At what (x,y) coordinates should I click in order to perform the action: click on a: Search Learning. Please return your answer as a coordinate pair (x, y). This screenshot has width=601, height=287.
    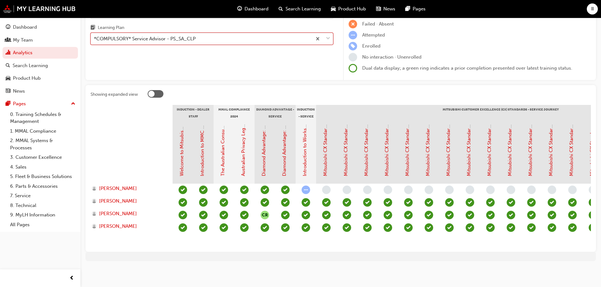
    Looking at the image, I should click on (40, 66).